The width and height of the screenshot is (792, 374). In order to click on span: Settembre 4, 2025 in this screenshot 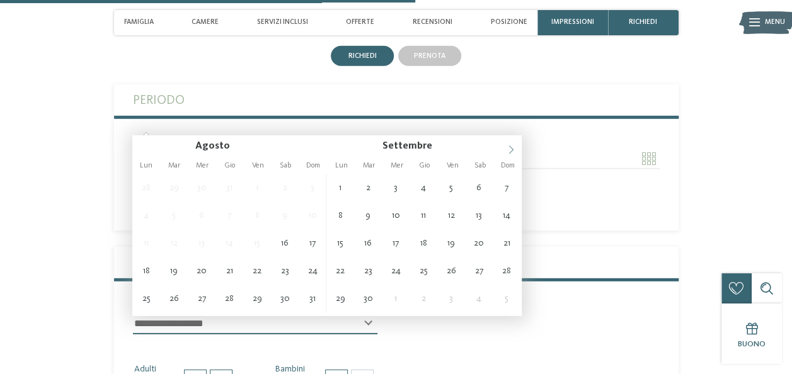, I will do `click(424, 188)`.